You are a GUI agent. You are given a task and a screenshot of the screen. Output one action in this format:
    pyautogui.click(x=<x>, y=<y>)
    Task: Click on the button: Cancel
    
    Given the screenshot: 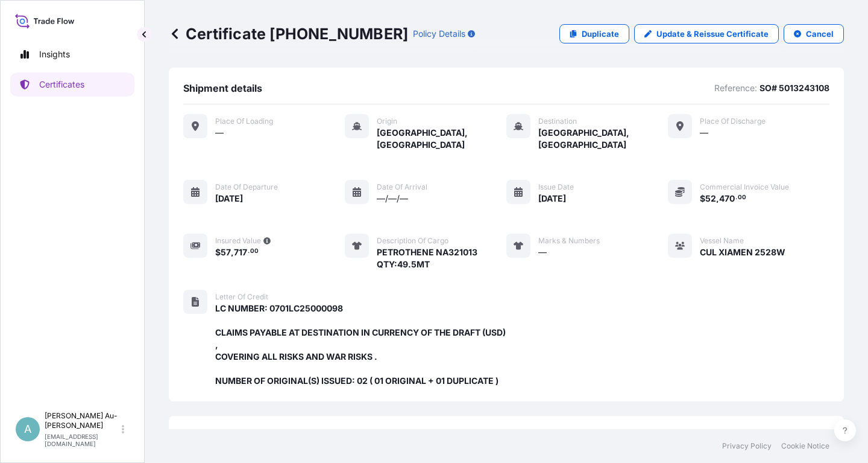 What is the action you would take?
    pyautogui.click(x=814, y=33)
    